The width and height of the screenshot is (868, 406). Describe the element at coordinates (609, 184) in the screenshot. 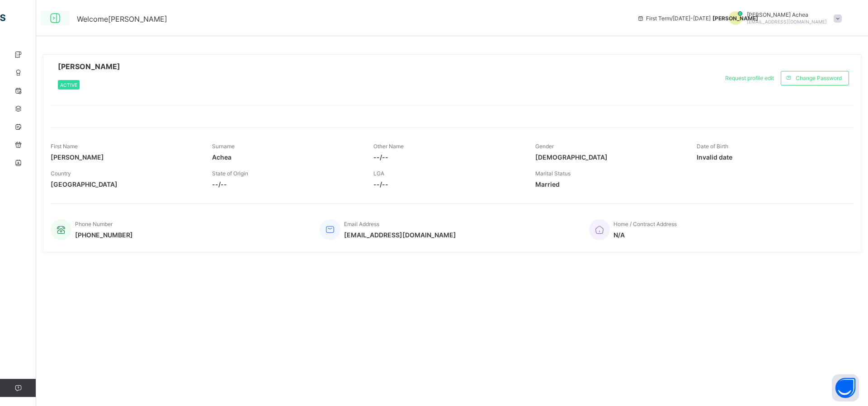

I see `span: Married` at that location.